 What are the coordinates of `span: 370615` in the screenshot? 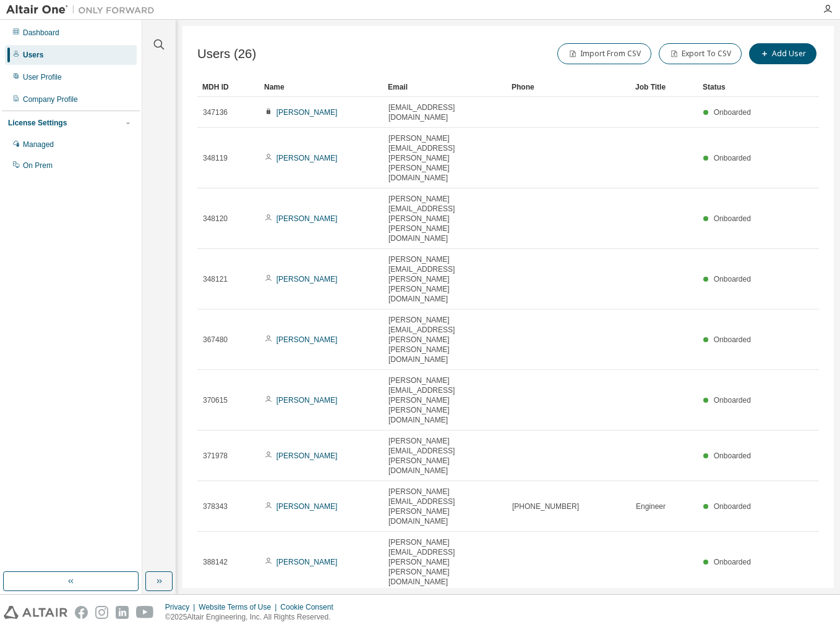 It's located at (215, 400).